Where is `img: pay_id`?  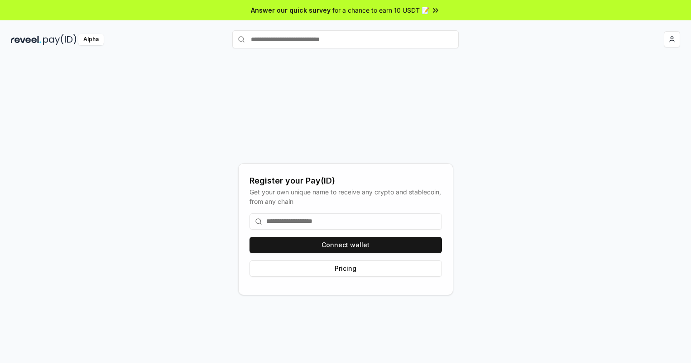 img: pay_id is located at coordinates (60, 39).